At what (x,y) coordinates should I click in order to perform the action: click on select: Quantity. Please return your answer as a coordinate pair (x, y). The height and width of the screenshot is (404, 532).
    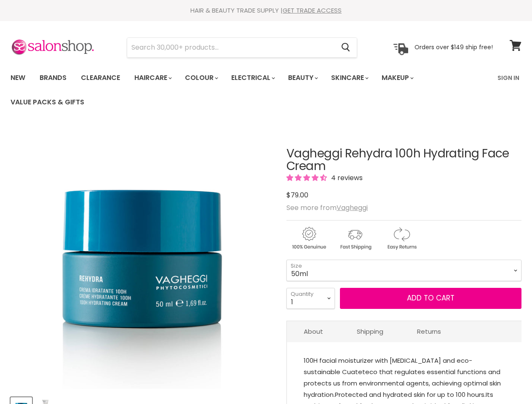
    Looking at the image, I should click on (310, 298).